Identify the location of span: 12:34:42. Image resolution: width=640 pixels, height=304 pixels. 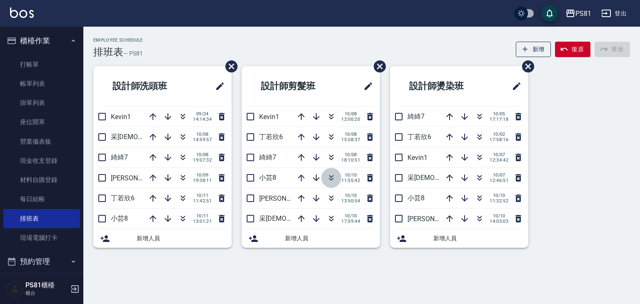
(499, 160).